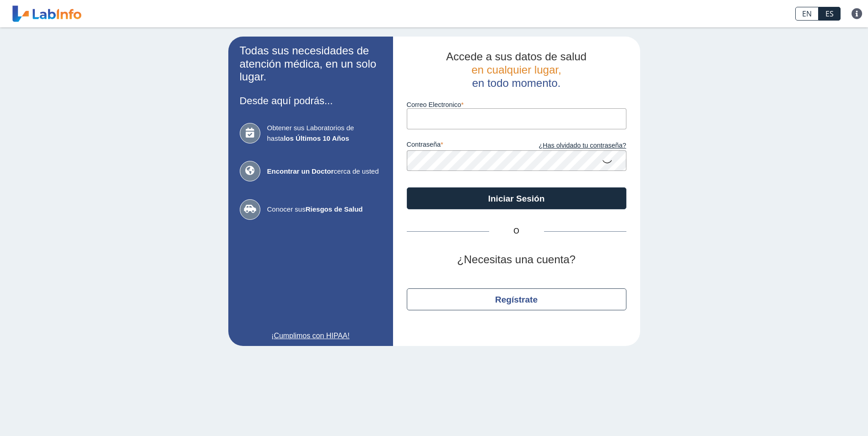 The height and width of the screenshot is (436, 868). What do you see at coordinates (516, 70) in the screenshot?
I see `span: en cualquier lugar,` at bounding box center [516, 70].